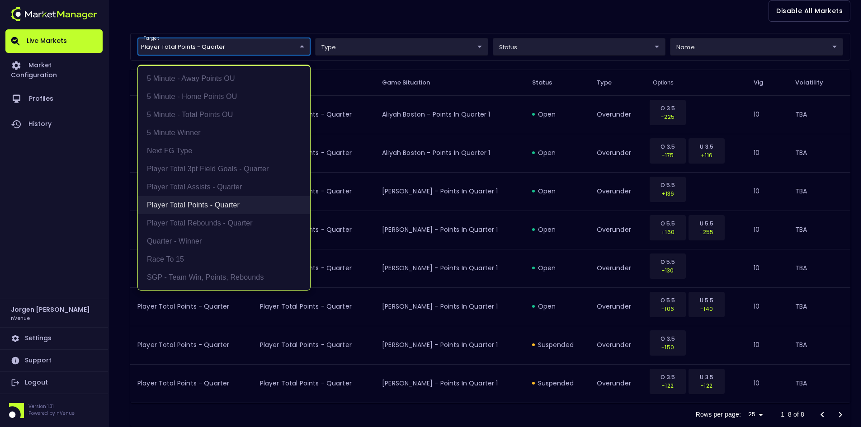 This screenshot has height=427, width=868. What do you see at coordinates (224, 97) in the screenshot?
I see `li: 5 Minute - Home Points OU` at bounding box center [224, 97].